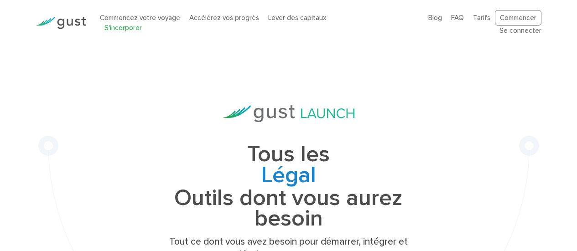  What do you see at coordinates (288, 208) in the screenshot?
I see `font: Tableau des capitalisations` at bounding box center [288, 208].